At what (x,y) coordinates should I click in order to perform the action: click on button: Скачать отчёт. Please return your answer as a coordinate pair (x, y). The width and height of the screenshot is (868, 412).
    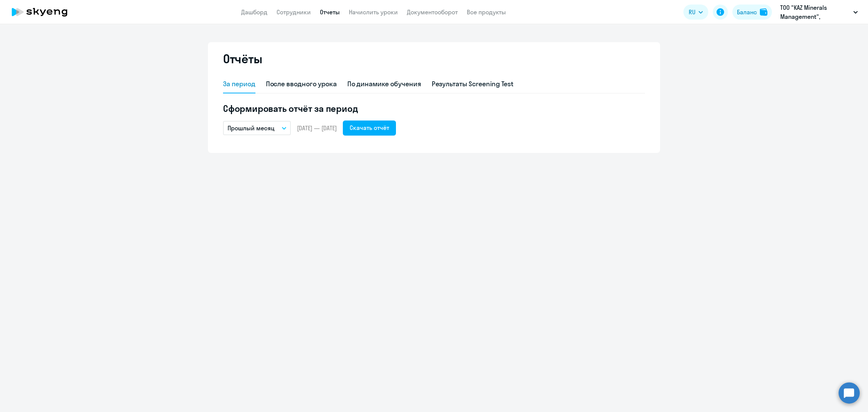
    Looking at the image, I should click on (369, 128).